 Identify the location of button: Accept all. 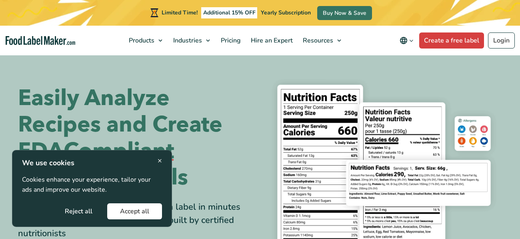
(134, 211).